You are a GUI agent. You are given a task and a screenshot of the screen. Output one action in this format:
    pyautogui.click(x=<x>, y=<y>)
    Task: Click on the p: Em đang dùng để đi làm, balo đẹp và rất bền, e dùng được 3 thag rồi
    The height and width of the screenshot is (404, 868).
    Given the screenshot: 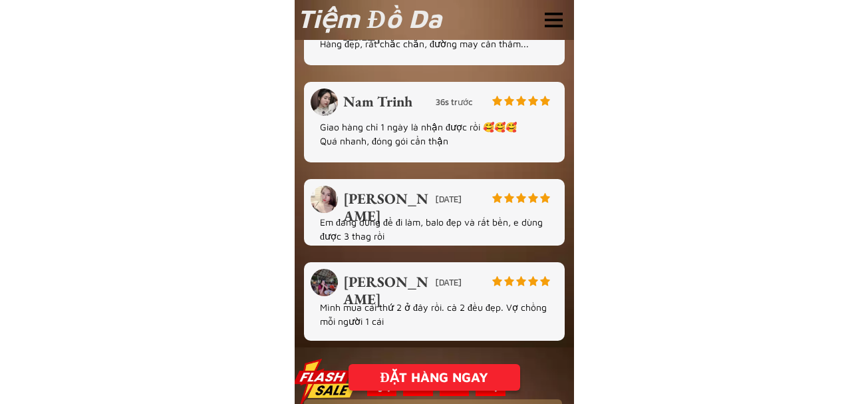 What is the action you would take?
    pyautogui.click(x=434, y=229)
    